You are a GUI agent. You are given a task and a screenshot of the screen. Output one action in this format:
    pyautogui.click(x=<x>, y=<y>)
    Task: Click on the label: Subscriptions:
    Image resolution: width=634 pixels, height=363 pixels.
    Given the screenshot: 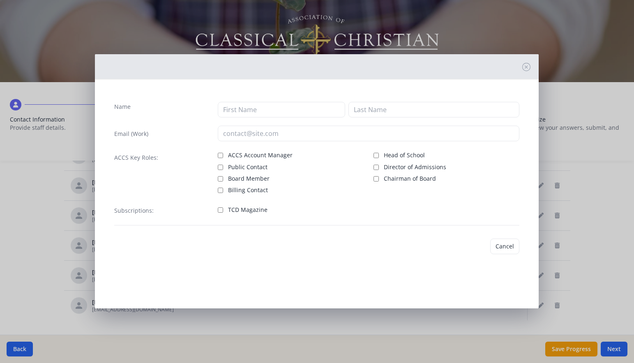 What is the action you would take?
    pyautogui.click(x=134, y=211)
    